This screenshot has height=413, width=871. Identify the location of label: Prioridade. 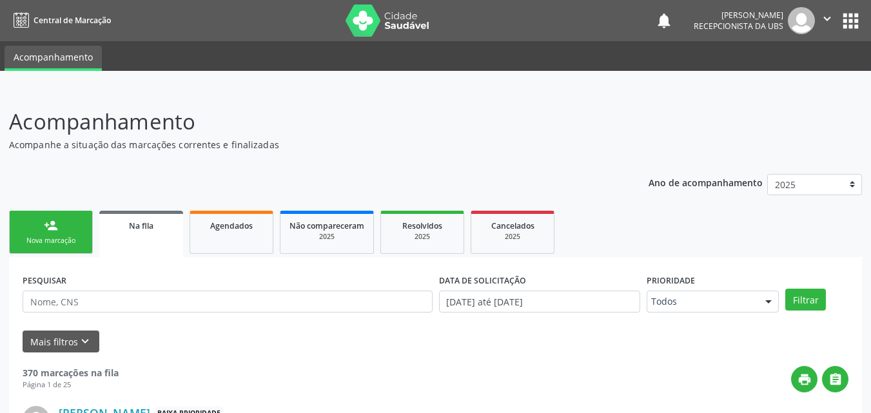
(671, 281).